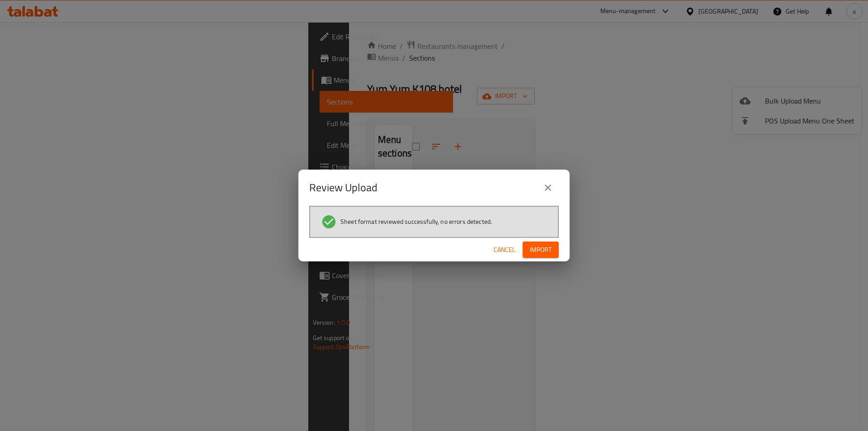 This screenshot has width=868, height=431. What do you see at coordinates (416, 222) in the screenshot?
I see `span: Sheet format reviewed successfully, no errors detected.` at bounding box center [416, 222].